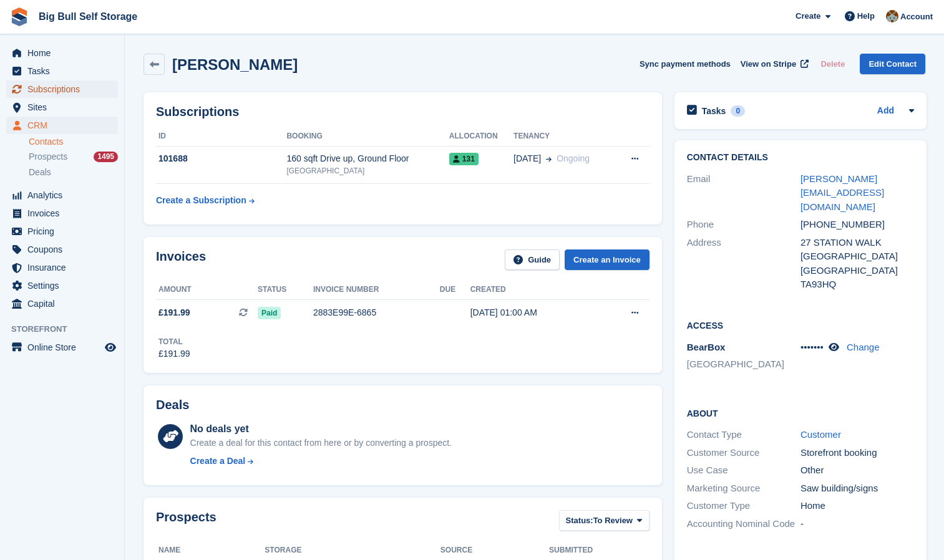  Describe the element at coordinates (175, 312) in the screenshot. I see `span: £191.99` at that location.